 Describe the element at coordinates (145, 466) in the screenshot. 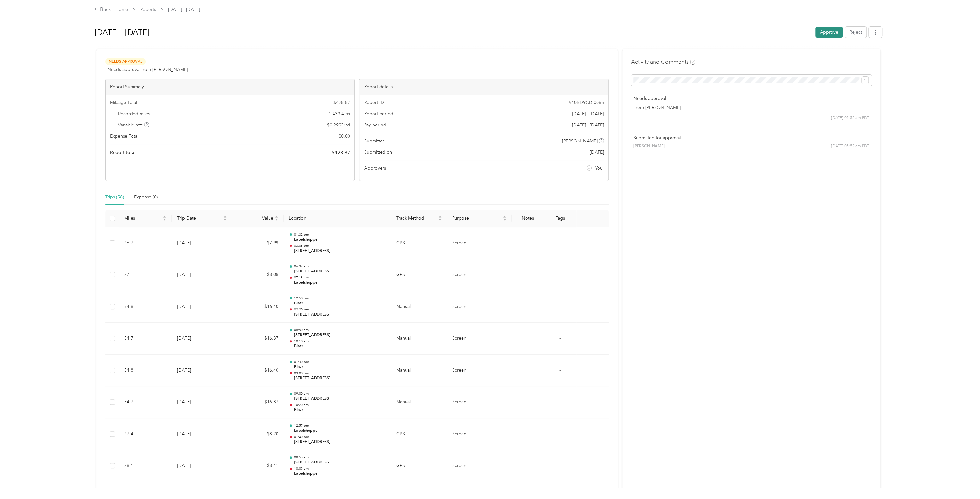

I see `td: 28.1` at that location.